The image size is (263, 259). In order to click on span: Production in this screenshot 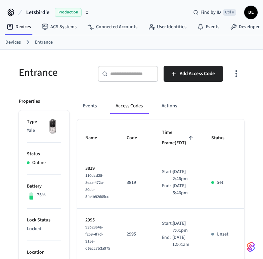, I will do `click(68, 12)`.